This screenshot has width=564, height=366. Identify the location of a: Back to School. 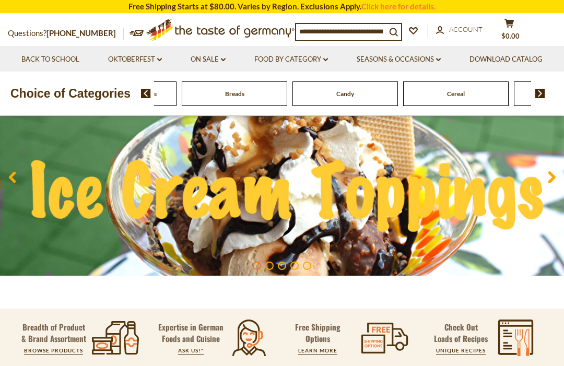
(50, 60).